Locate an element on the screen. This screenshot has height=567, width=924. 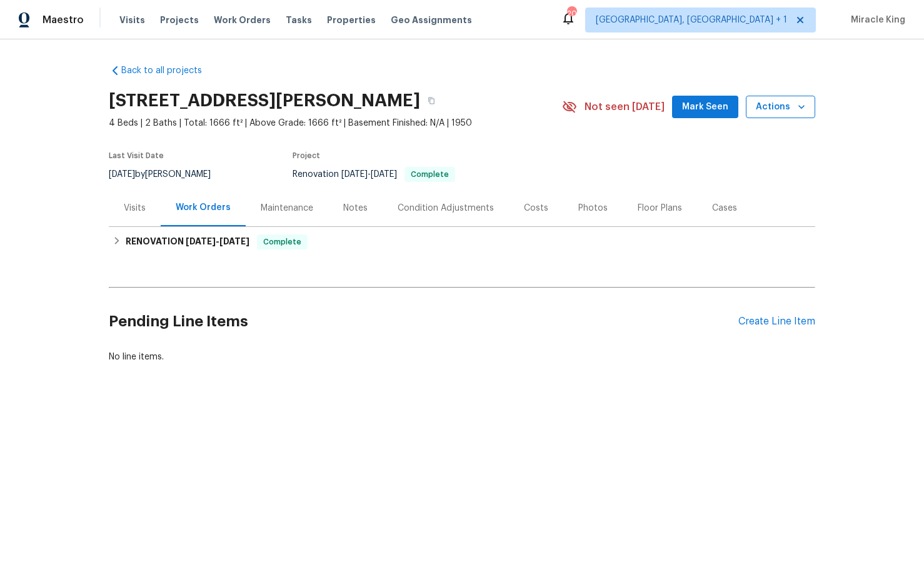
span: Mark Seen is located at coordinates (706, 107).